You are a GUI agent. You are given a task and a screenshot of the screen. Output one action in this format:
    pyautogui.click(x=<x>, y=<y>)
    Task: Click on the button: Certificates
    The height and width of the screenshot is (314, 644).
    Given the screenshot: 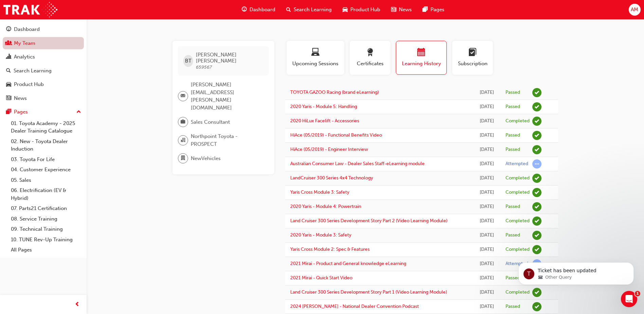 What is the action you would take?
    pyautogui.click(x=370, y=57)
    